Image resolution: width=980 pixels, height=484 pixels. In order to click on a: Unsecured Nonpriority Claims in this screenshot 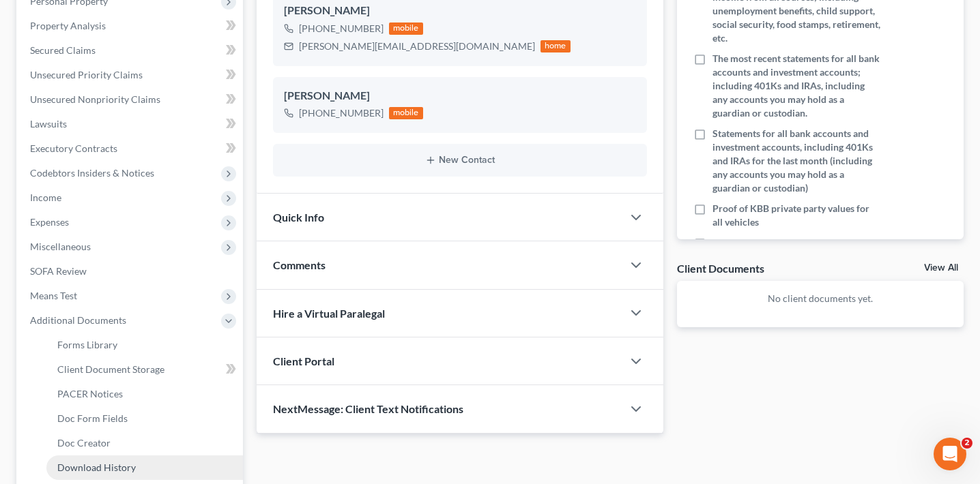, I will do `click(131, 99)`.